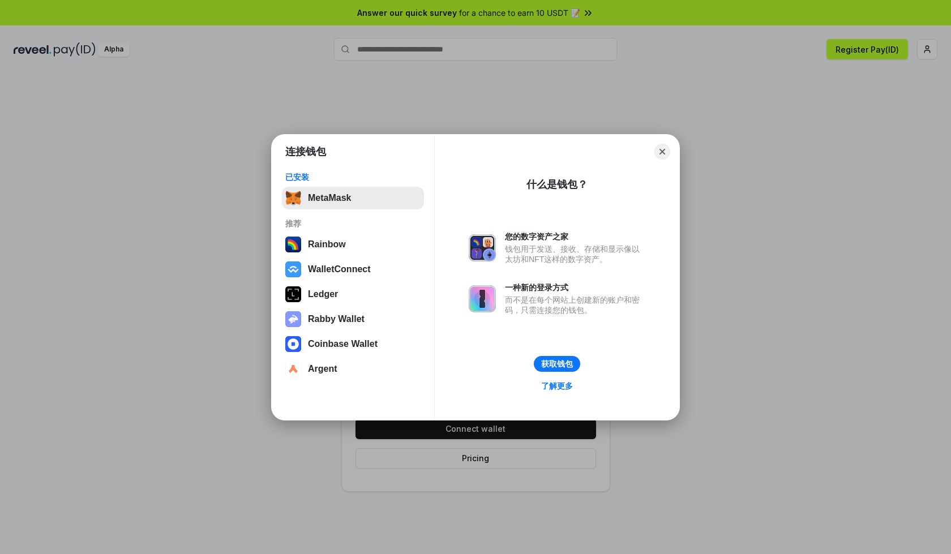 This screenshot has width=951, height=554. What do you see at coordinates (329, 198) in the screenshot?
I see `div: MetaMask` at bounding box center [329, 198].